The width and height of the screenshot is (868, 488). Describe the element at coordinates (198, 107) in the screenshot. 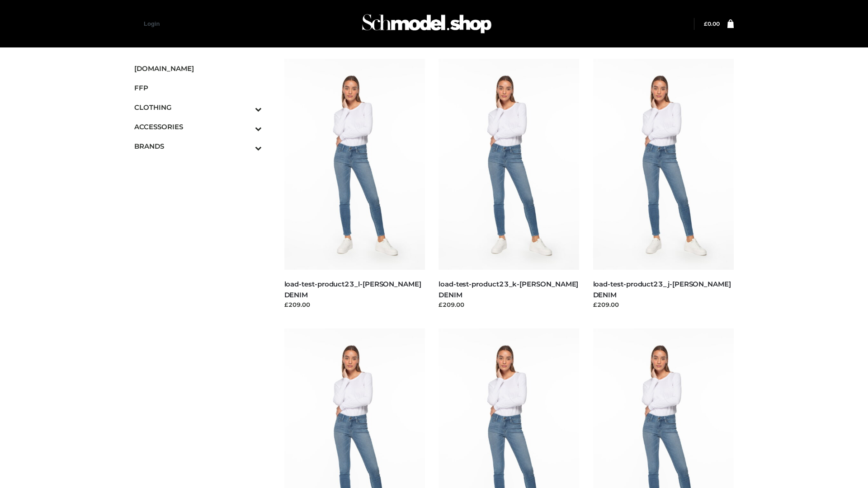

I see `a: CLOTHINGToggle Submenu` at that location.